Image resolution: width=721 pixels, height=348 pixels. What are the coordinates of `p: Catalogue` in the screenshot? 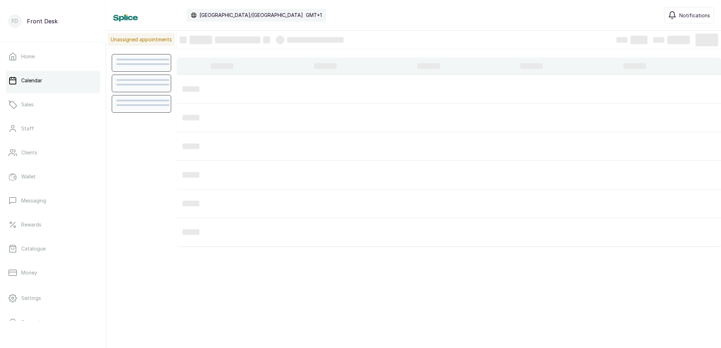 It's located at (33, 249).